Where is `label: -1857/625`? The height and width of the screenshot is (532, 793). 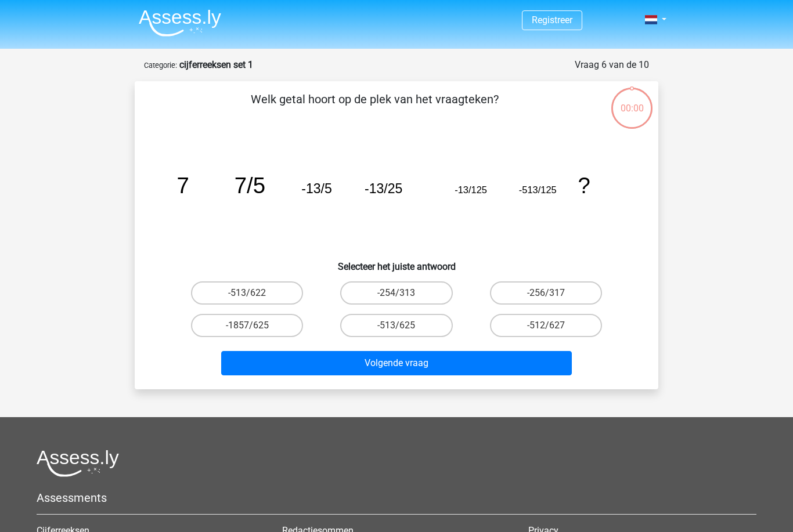
label: -1857/625 is located at coordinates (246, 325).